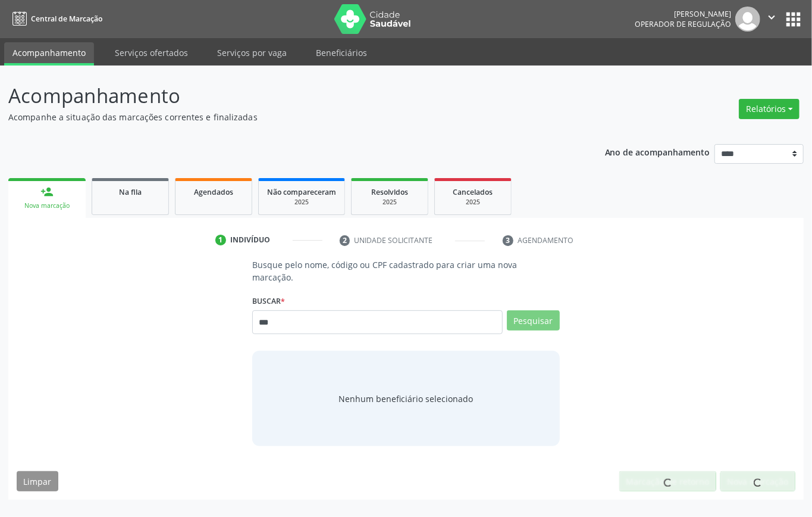  What do you see at coordinates (252, 53) in the screenshot?
I see `a: Serviços por vaga` at bounding box center [252, 53].